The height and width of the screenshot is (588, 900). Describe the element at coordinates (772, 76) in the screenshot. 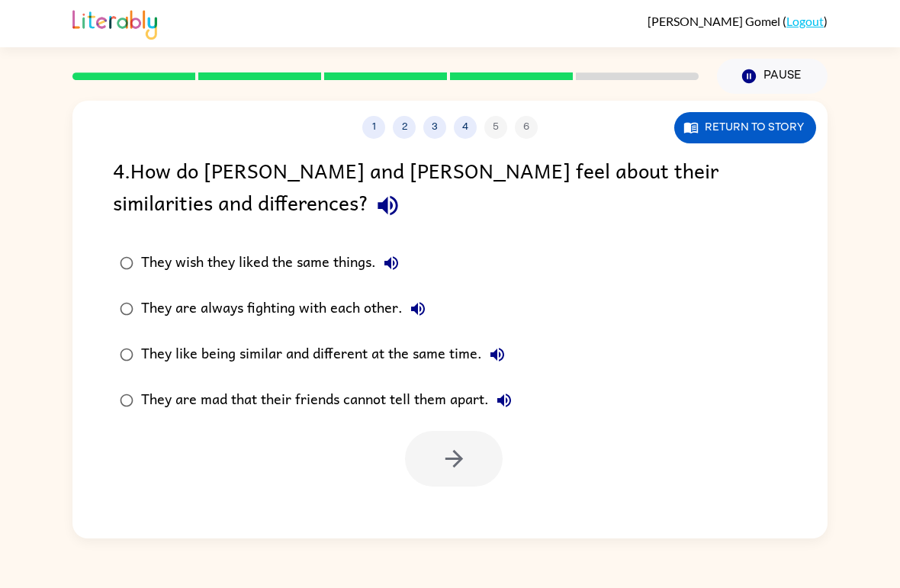

I see `button: Pause` at that location.